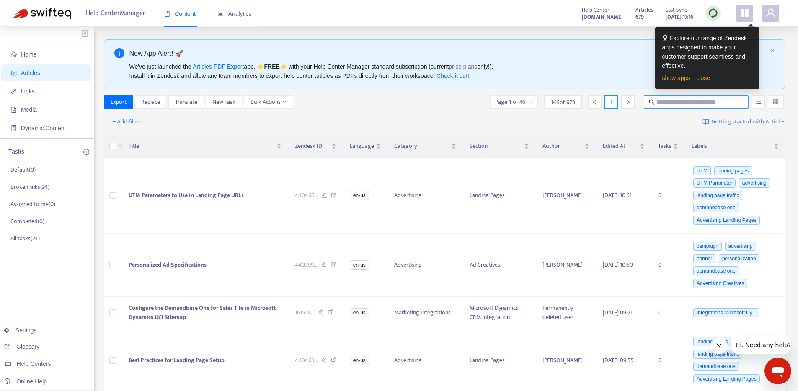 The image size is (798, 391). What do you see at coordinates (268, 102) in the screenshot?
I see `button: Bulk Actionsdown` at bounding box center [268, 102].